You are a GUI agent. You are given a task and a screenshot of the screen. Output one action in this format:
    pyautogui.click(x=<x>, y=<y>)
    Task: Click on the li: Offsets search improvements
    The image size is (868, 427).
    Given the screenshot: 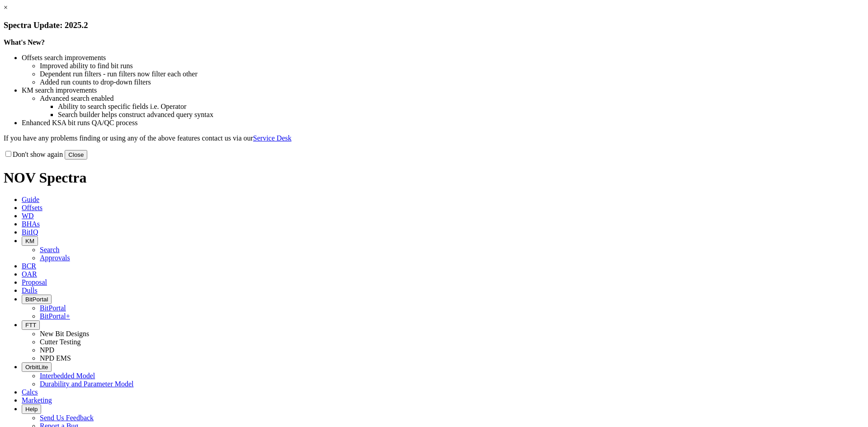 What is the action you would take?
    pyautogui.click(x=443, y=58)
    